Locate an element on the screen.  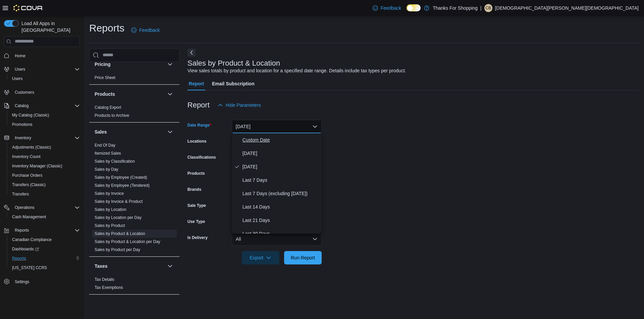
span: Tax Exemptions is located at coordinates (109, 287).